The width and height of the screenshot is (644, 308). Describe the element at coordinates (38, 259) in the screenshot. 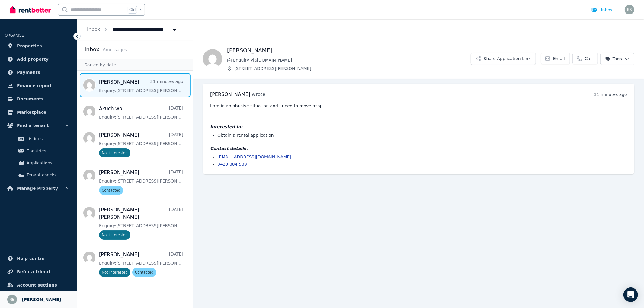

I see `a: Help centre` at that location.